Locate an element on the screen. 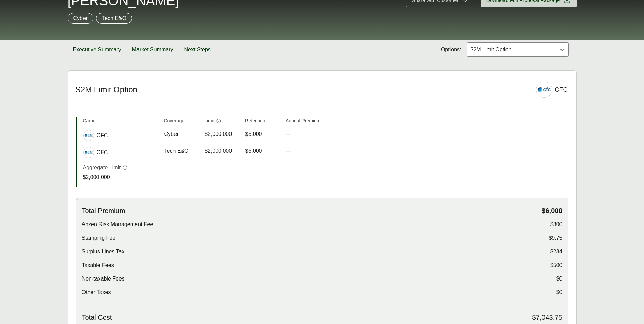 This screenshot has width=644, height=324. span: Anzen Risk Management Fee is located at coordinates (118, 224).